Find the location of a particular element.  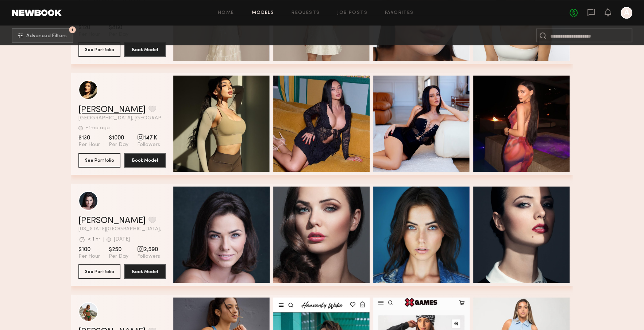

span: 1 is located at coordinates (72, 29).